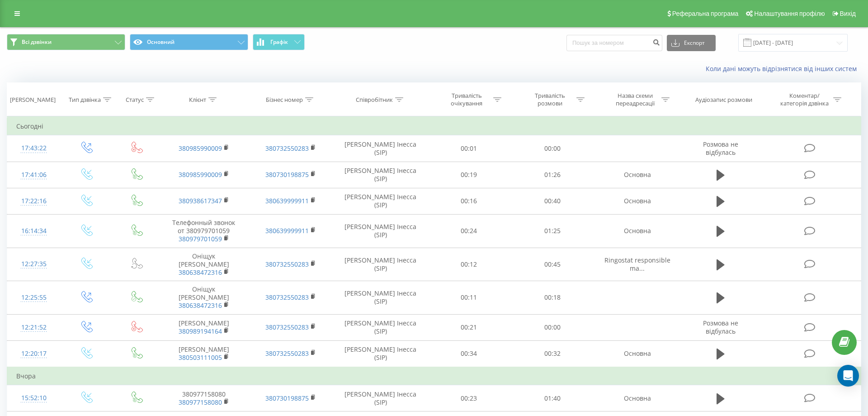  I want to click on span: Всі дзвінки, so click(36, 42).